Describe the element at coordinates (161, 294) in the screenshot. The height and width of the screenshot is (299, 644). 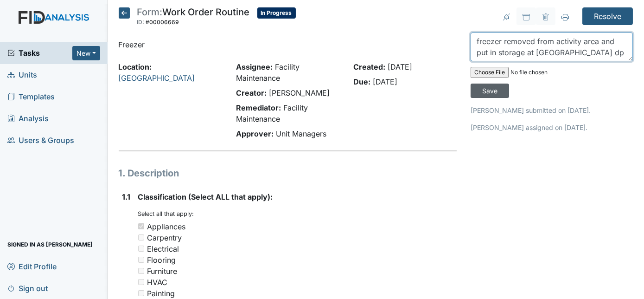
I see `div: Painting` at that location.